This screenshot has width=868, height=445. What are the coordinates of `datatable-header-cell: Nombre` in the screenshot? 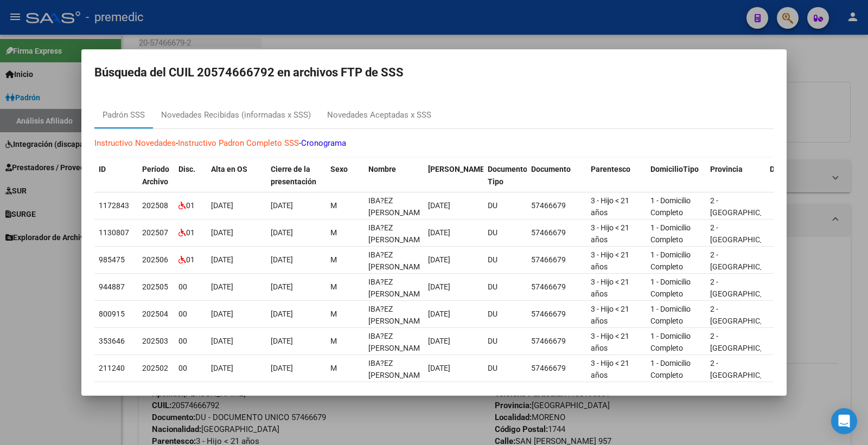 It's located at (394, 176).